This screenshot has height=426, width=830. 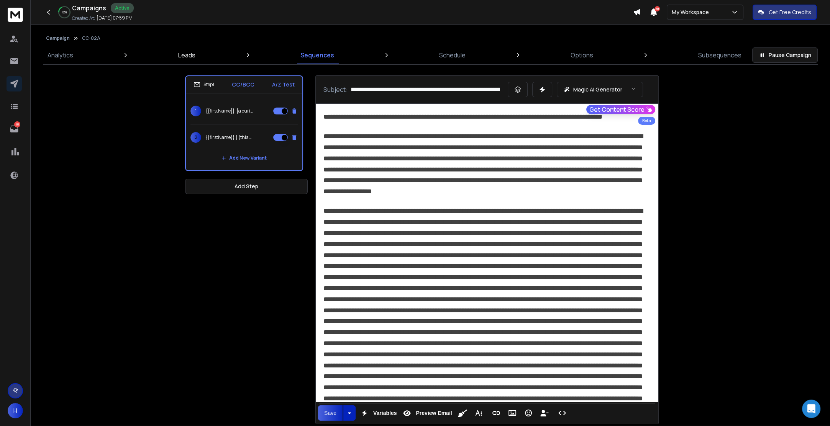 I want to click on p: {{firstName}}, {a curious idea here|something to explore|worth looking at|an idea to think about}..., so click(x=230, y=111).